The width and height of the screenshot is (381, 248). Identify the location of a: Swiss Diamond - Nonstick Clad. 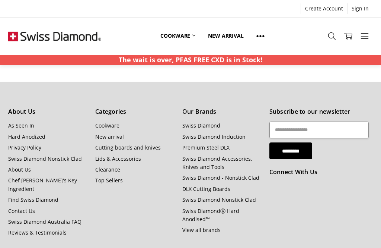
(221, 177).